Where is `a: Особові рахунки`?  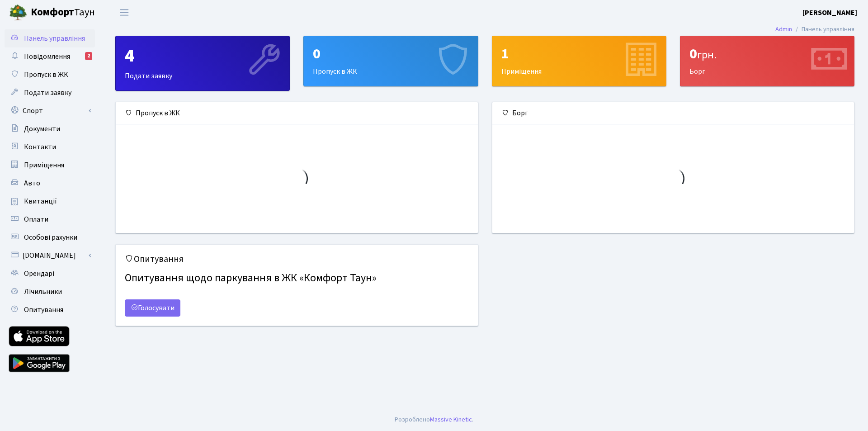
a: Особові рахунки is located at coordinates (50, 237).